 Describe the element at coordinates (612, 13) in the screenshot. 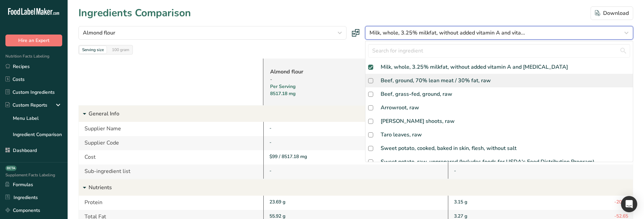

I see `div: Download` at that location.